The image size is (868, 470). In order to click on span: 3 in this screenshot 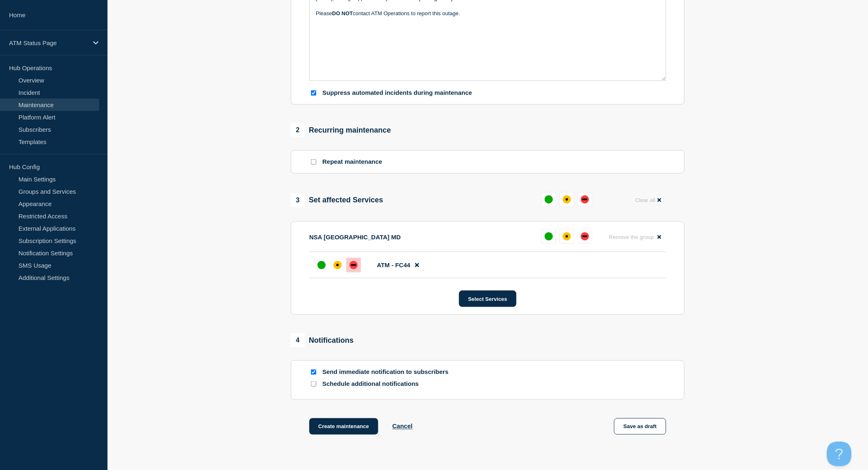, I will do `click(297, 200)`.